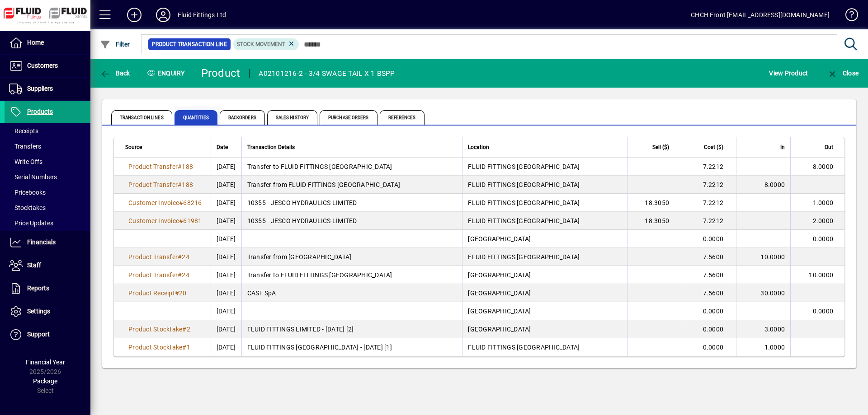 The height and width of the screenshot is (415, 868). What do you see at coordinates (843, 73) in the screenshot?
I see `span: Close` at bounding box center [843, 73].